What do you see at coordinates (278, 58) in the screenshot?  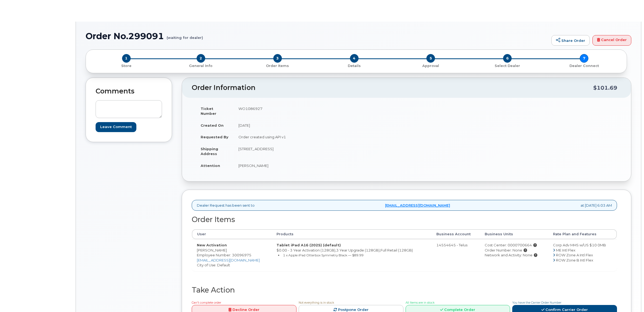 I see `span: 3` at bounding box center [278, 58].